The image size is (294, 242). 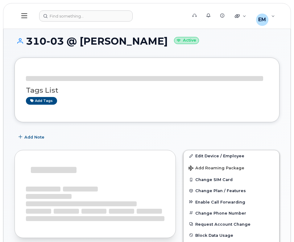 I want to click on span: Add Roaming Package, so click(x=216, y=169).